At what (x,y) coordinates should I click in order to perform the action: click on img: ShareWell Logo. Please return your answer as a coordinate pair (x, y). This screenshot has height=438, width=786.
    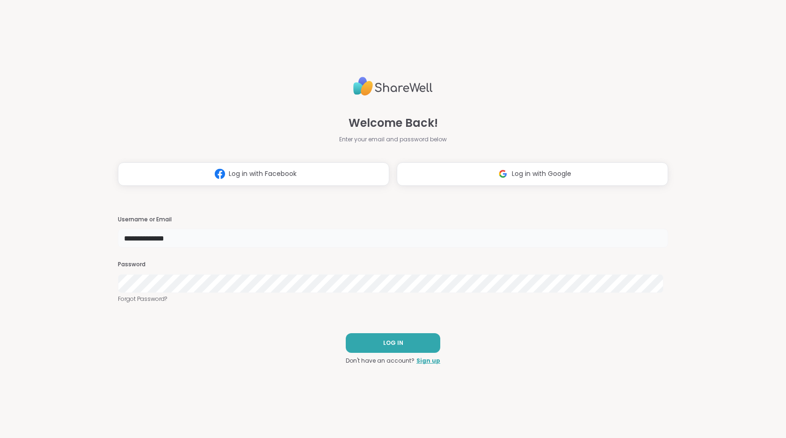
    Looking at the image, I should click on (393, 86).